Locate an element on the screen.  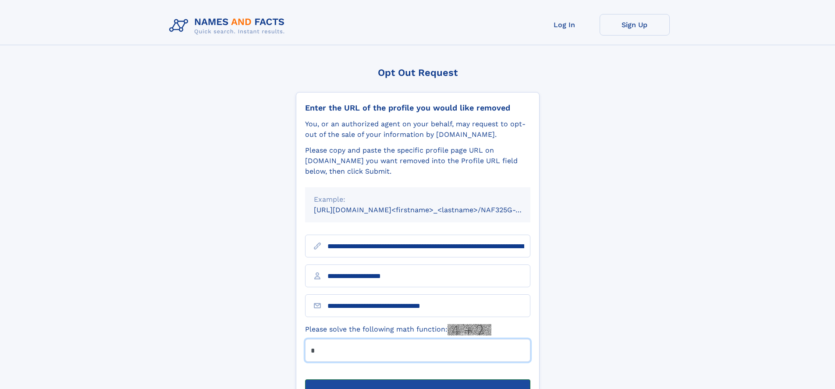
img: Logo Names and Facts is located at coordinates (229, 26).